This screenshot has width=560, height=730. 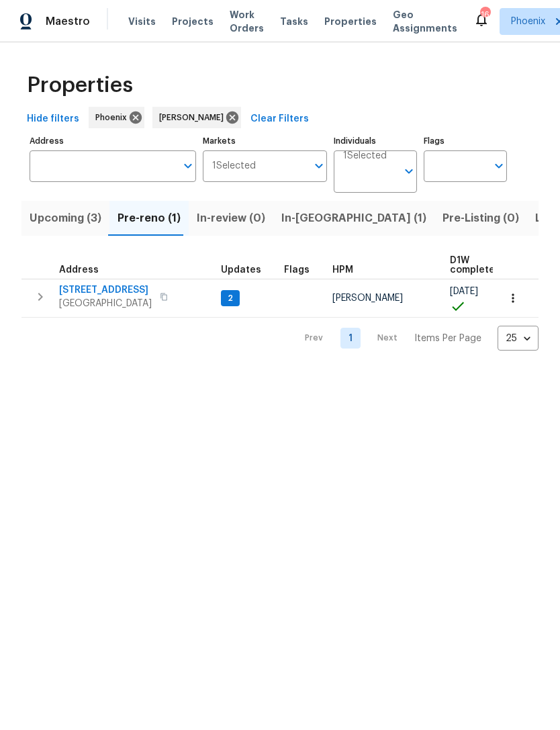 I want to click on span: In-review (0), so click(x=231, y=218).